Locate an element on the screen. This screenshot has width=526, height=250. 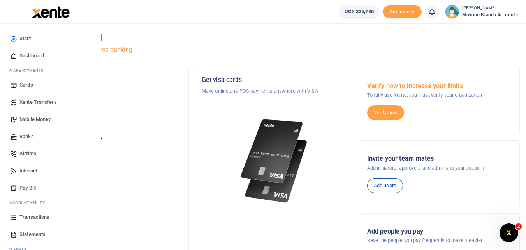
a: Pay Bill is located at coordinates (50, 188).